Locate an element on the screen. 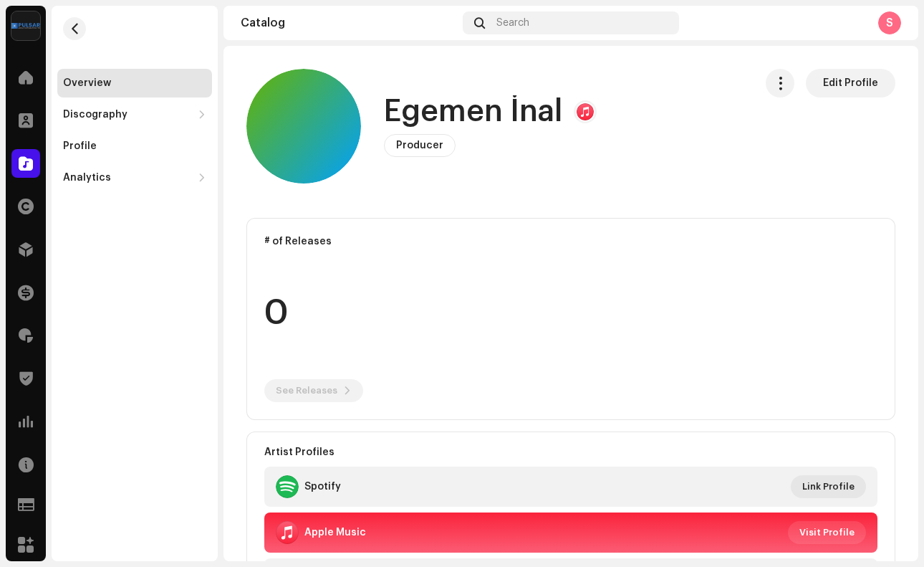 The width and height of the screenshot is (924, 567). span: Producer is located at coordinates (420, 146).